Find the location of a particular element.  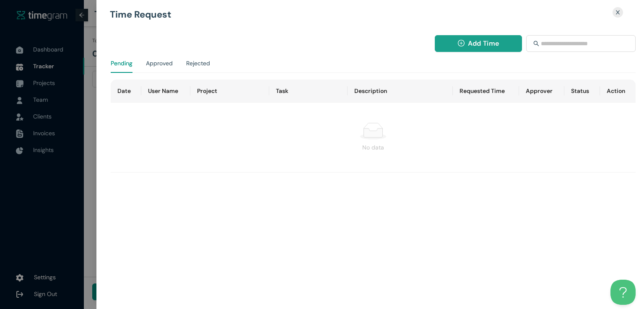

th: Approver is located at coordinates (542, 91).